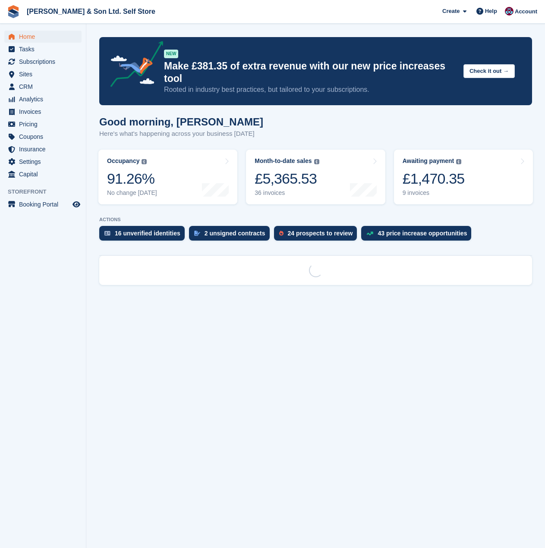 This screenshot has width=545, height=548. Describe the element at coordinates (281, 233) in the screenshot. I see `img: prospect-51fa495bee0391a8d652442698ab0144808aea92771e9ea1ae160a38d050c398.svg` at that location.